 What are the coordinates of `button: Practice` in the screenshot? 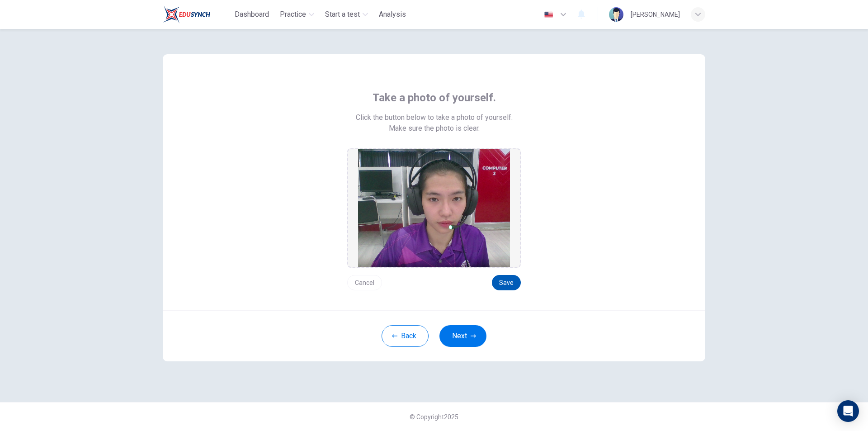 It's located at (297, 14).